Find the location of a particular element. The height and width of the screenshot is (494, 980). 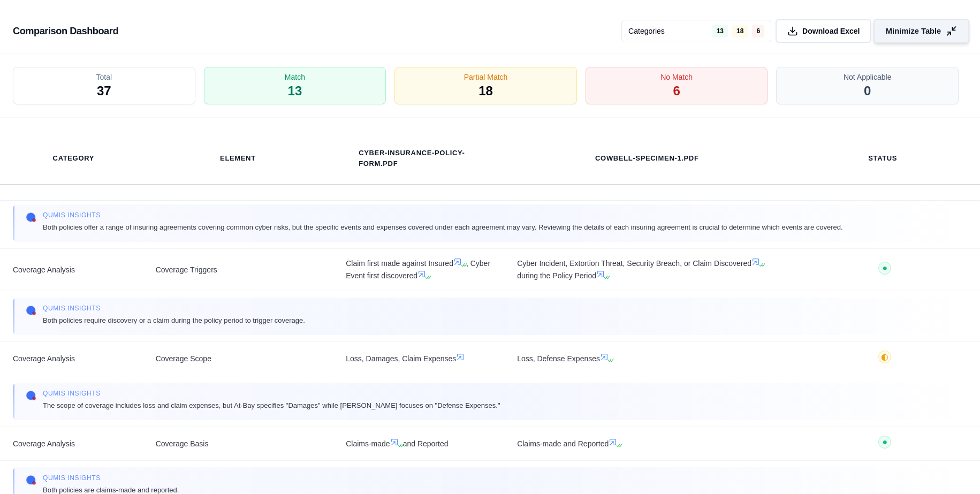

span: The scope of coverage includes loss and claim expenses, but At-Bay specifies "Damages" while [PER... is located at coordinates (271, 405).